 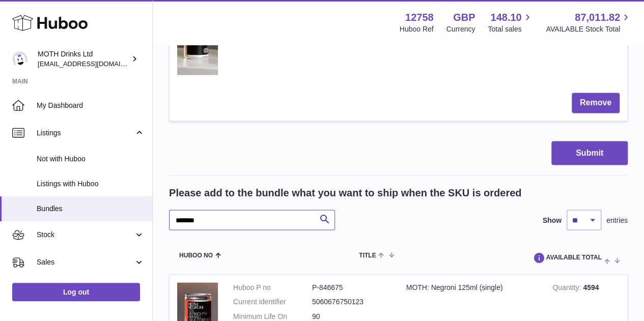 What do you see at coordinates (598, 17) in the screenshot?
I see `span: 87,011.82` at bounding box center [598, 17].